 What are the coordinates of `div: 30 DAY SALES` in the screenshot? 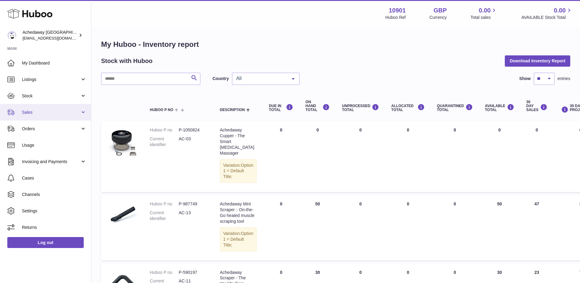 It's located at (537, 106).